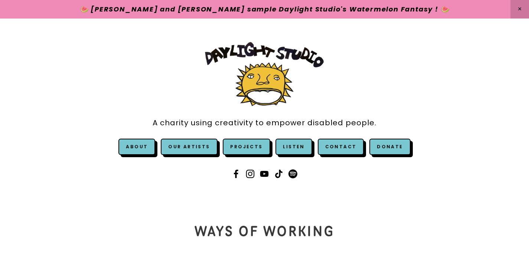  Describe the element at coordinates (264, 74) in the screenshot. I see `img: Daylight Studio` at that location.